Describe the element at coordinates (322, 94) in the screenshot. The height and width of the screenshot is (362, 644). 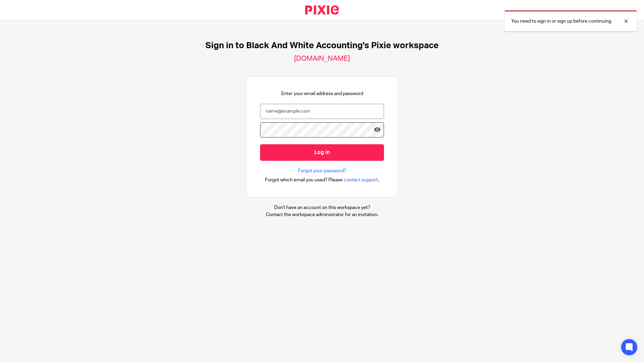
I see `p: Enter your email address and password` at that location.